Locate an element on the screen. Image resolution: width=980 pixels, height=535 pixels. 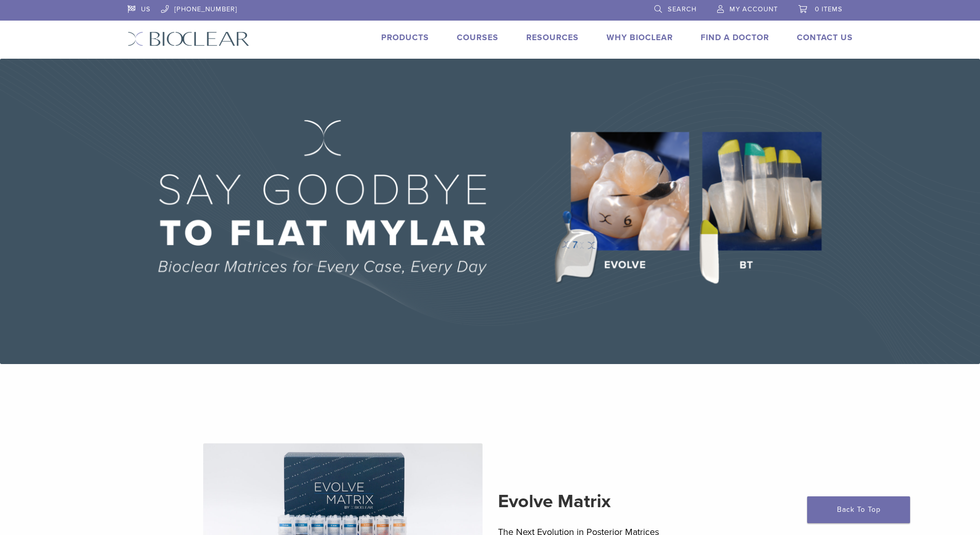
h2: Evolve Matrix is located at coordinates (637, 501).